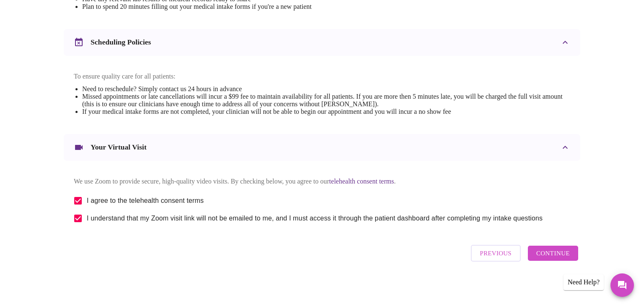 This screenshot has height=307, width=644. What do you see at coordinates (119, 147) in the screenshot?
I see `h3: Your Virtual Visit` at bounding box center [119, 147].